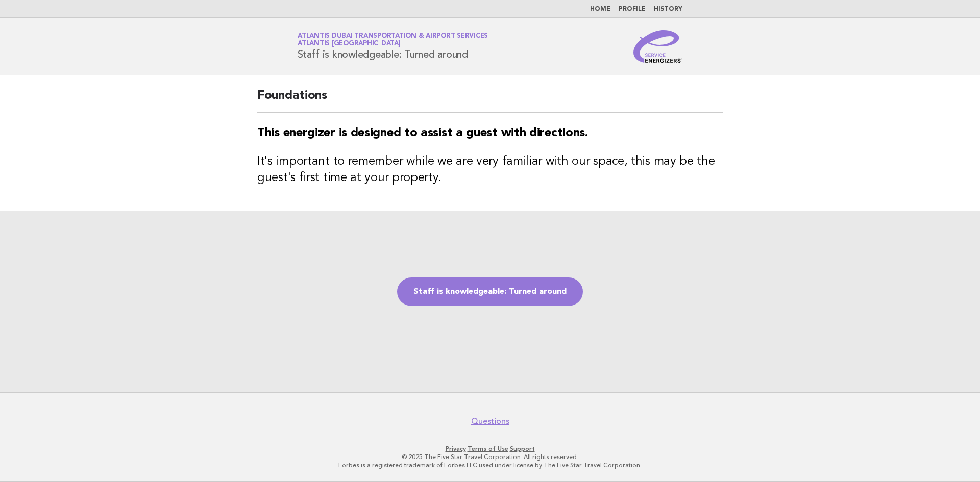 This screenshot has height=482, width=980. What do you see at coordinates (522, 449) in the screenshot?
I see `a: Support` at bounding box center [522, 449].